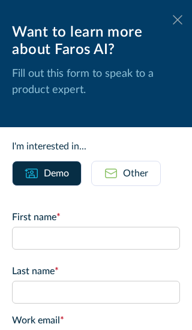 This screenshot has height=330, width=192. I want to click on div: I'm interested in..., so click(96, 146).